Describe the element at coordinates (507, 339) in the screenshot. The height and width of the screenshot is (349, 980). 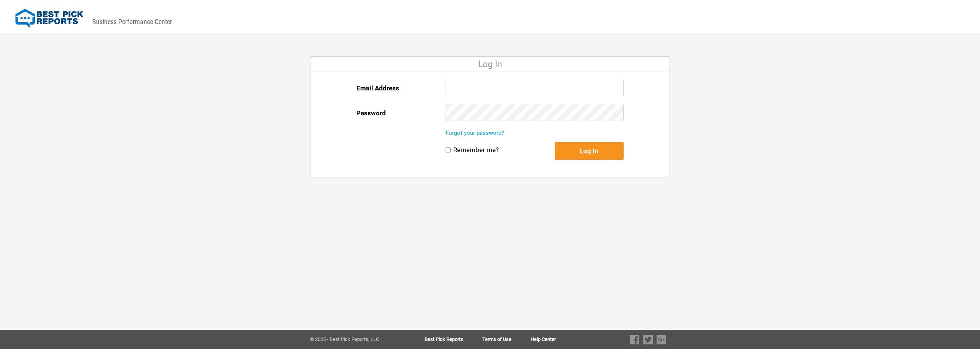
I see `a: Terms of Use` at that location.